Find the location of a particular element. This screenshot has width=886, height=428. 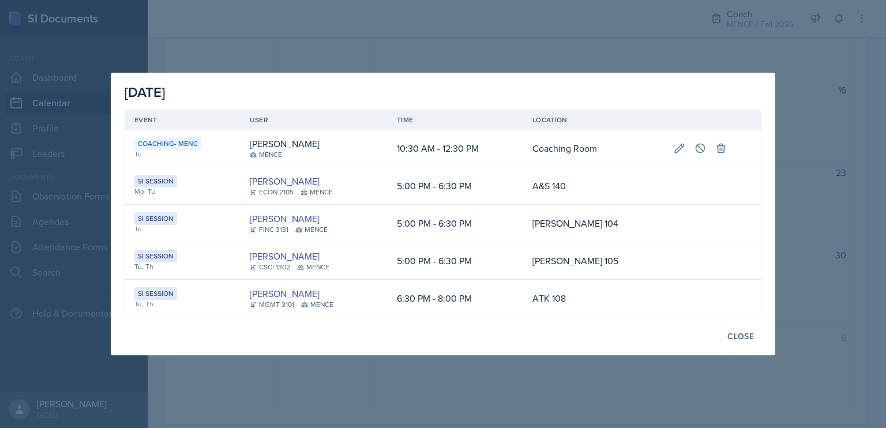

th: Time is located at coordinates (455, 120).